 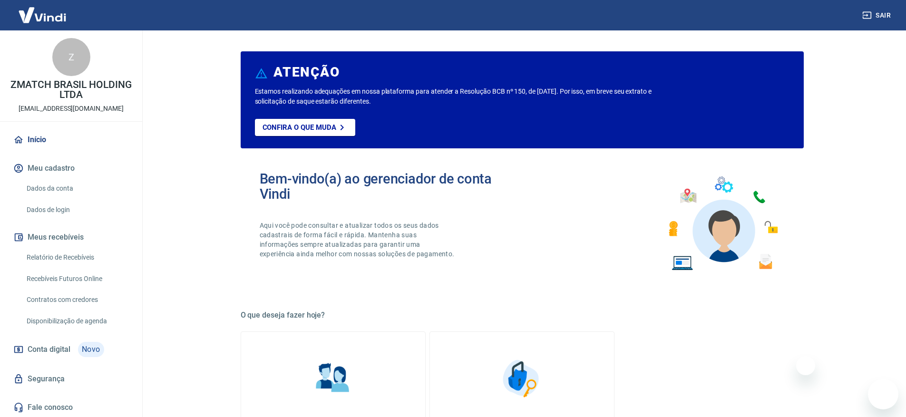 I want to click on p: ZMATCH BRASIL HOLDING LTDA, so click(x=71, y=90).